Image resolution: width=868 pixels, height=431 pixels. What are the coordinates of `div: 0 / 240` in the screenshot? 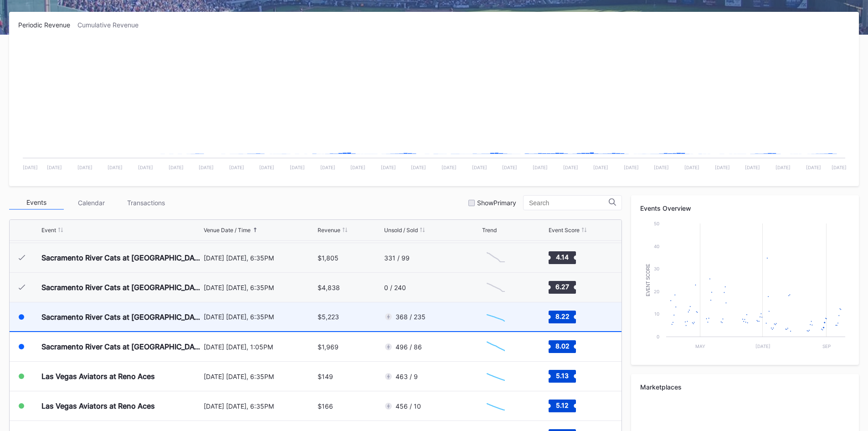 It's located at (395, 287).